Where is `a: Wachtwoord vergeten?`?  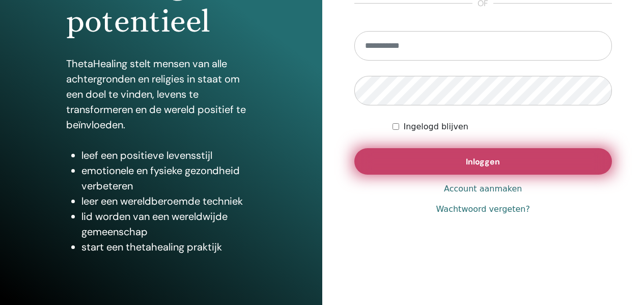 a: Wachtwoord vergeten? is located at coordinates (483, 209).